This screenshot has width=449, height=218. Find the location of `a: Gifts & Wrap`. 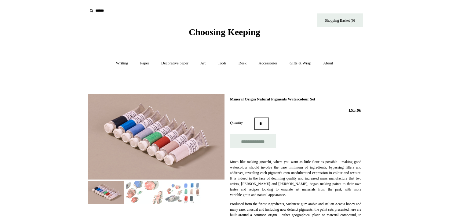

a: Gifts & Wrap is located at coordinates (300, 63).